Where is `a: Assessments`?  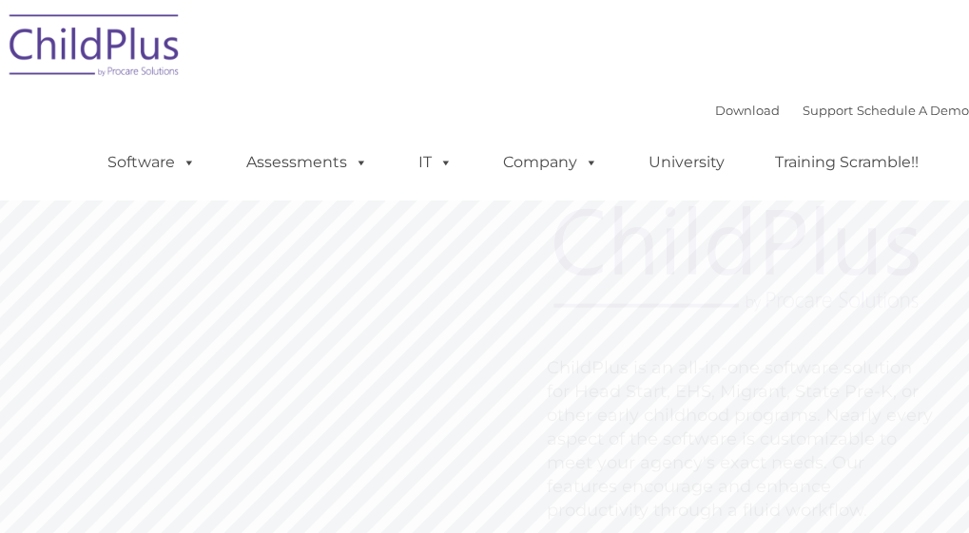
a: Assessments is located at coordinates (307, 163).